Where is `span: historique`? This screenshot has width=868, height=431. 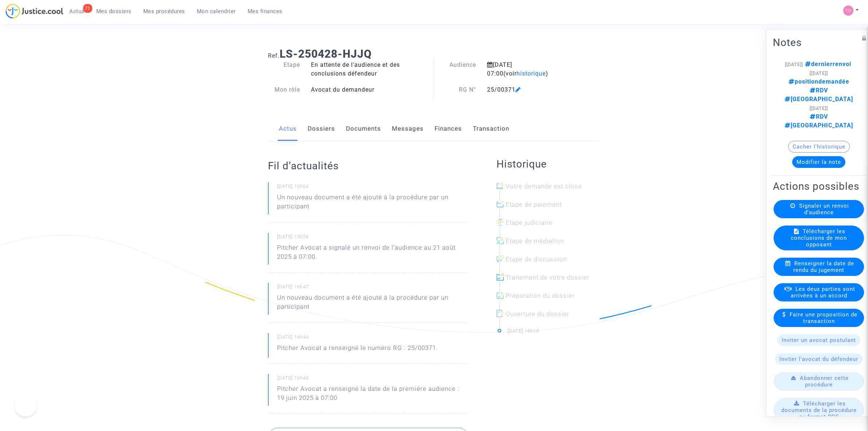
span: historique is located at coordinates (531, 74).